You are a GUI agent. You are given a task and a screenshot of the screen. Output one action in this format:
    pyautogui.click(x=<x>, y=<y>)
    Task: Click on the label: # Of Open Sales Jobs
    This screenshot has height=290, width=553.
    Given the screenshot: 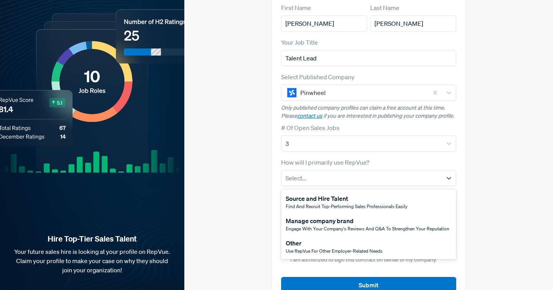 What is the action you would take?
    pyautogui.click(x=310, y=128)
    